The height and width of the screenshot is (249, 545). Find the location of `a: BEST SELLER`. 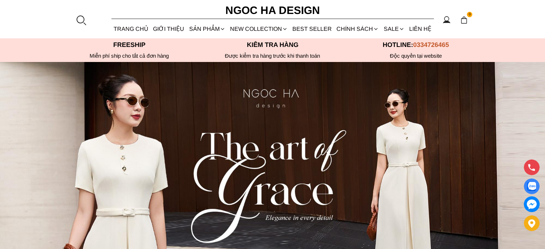

a: BEST SELLER is located at coordinates (312, 29).